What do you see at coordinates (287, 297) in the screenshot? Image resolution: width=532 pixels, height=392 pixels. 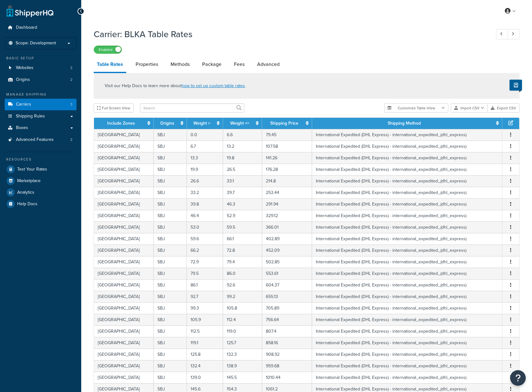 I see `td: 655.13` at bounding box center [287, 297].